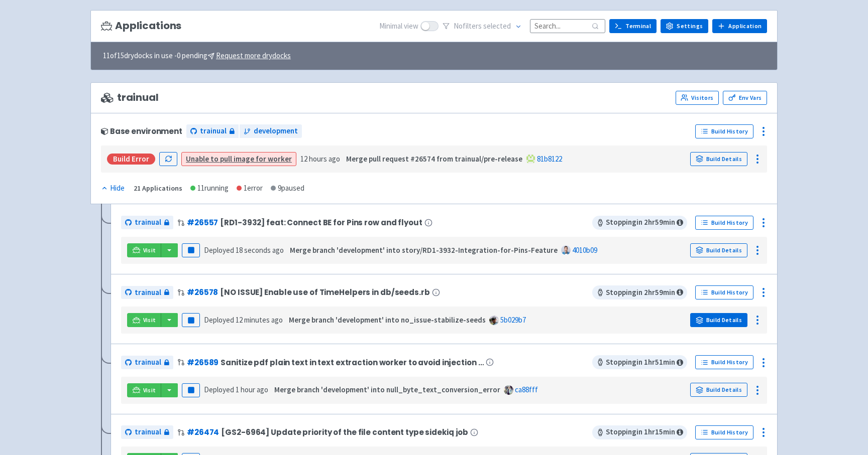  I want to click on a: development, so click(270, 131).